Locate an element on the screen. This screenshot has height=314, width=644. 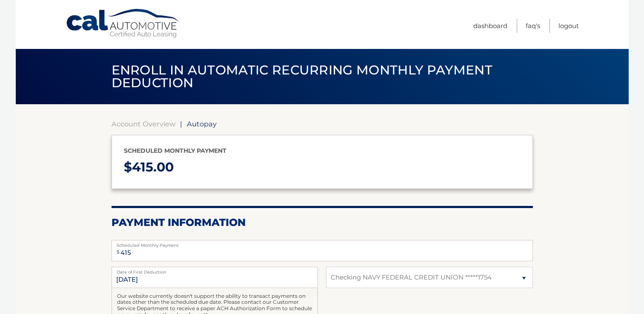
a: Cal Automotive is located at coordinates (123, 23).